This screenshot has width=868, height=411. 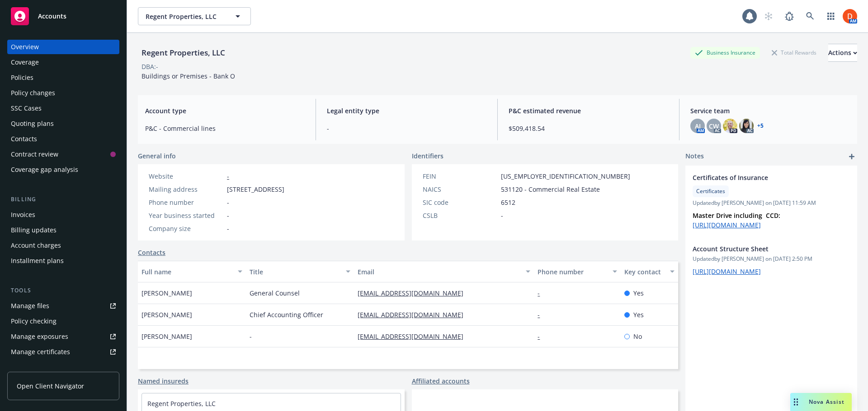 I want to click on div: Manage exposures, so click(x=39, y=337).